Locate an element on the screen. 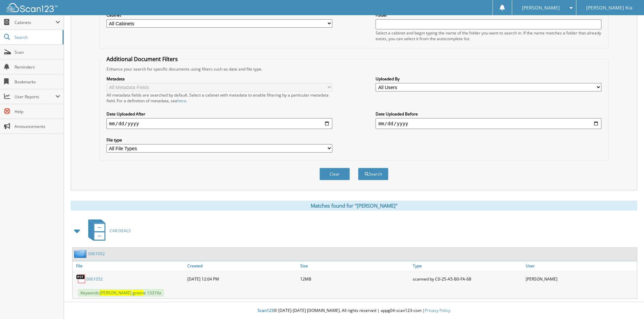  span: User Reports is located at coordinates (35, 96).